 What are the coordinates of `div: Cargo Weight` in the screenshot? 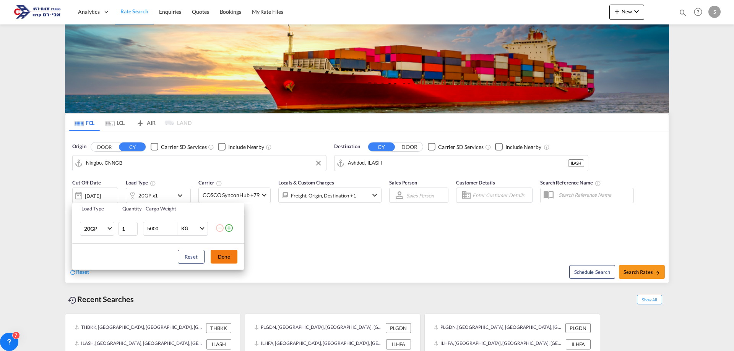 It's located at (178, 209).